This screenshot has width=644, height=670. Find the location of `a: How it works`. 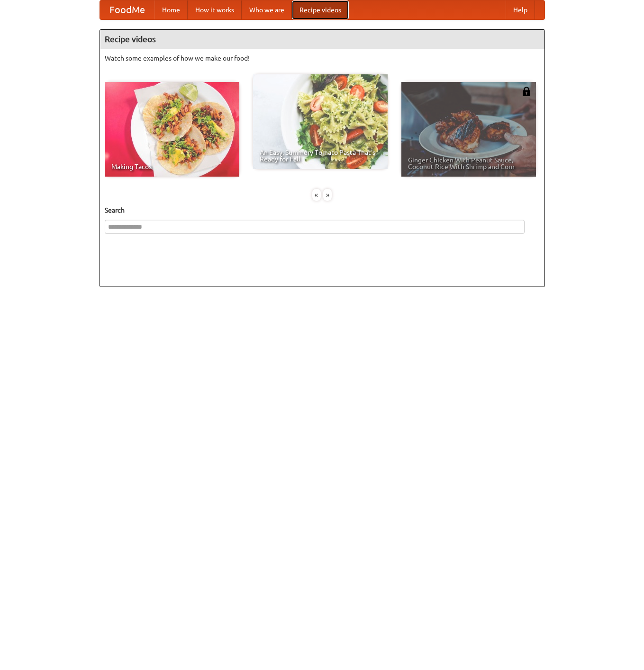

a: How it works is located at coordinates (214, 10).